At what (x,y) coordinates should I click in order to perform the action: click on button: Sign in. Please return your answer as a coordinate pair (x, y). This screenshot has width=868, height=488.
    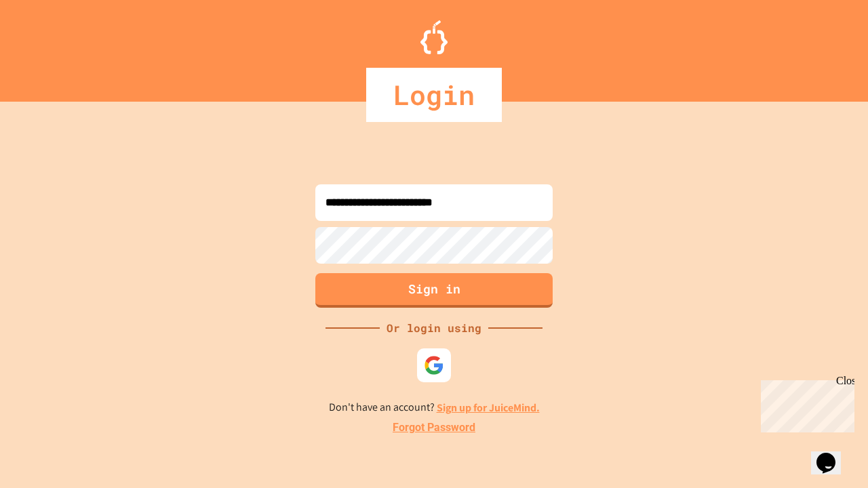
    Looking at the image, I should click on (434, 290).